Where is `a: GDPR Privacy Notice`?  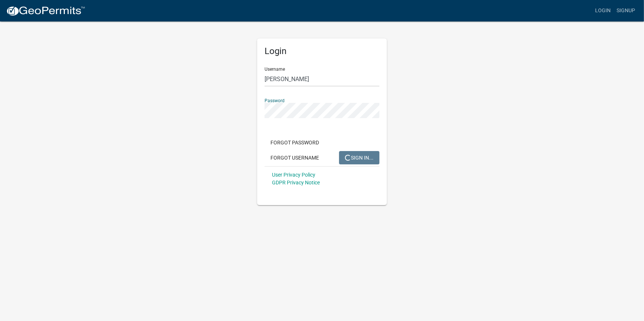 a: GDPR Privacy Notice is located at coordinates (296, 183).